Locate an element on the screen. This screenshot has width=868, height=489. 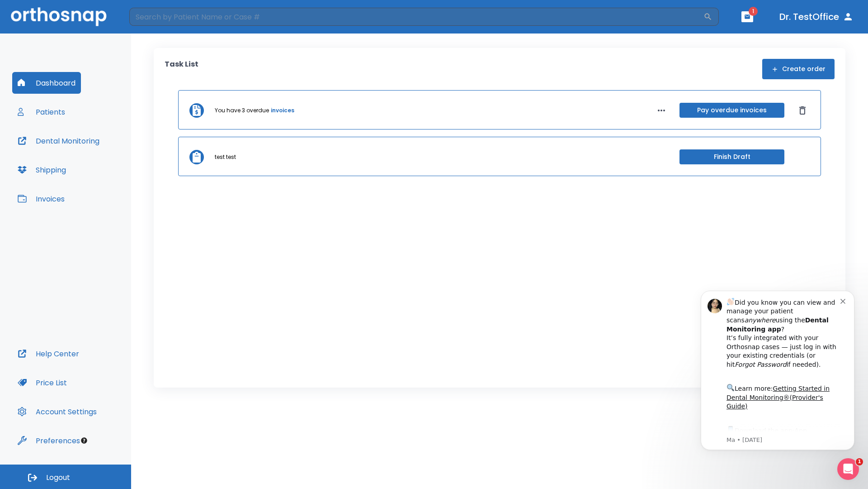
img: Profile image for Ma is located at coordinates (27, 27).